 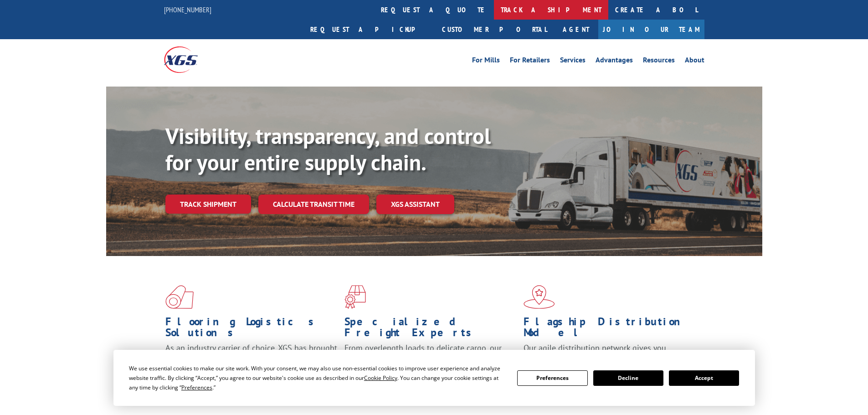 What do you see at coordinates (355, 297) in the screenshot?
I see `img: xgs-icon-focused-on-flooring-red` at bounding box center [355, 297].